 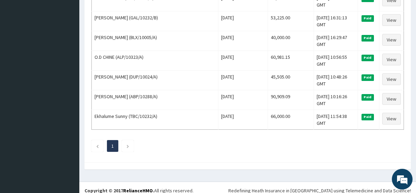 I want to click on td: Ekhalume Sunny (TBC/10232/A), so click(x=155, y=119).